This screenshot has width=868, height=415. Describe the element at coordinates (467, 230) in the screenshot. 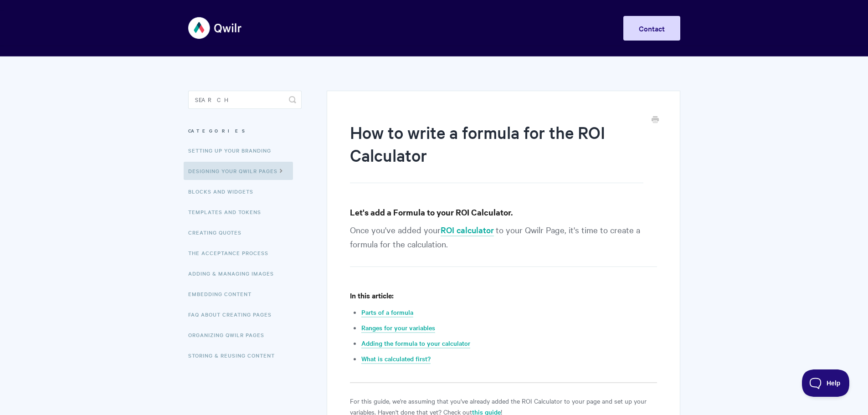

I see `a: ROI calculator` at that location.